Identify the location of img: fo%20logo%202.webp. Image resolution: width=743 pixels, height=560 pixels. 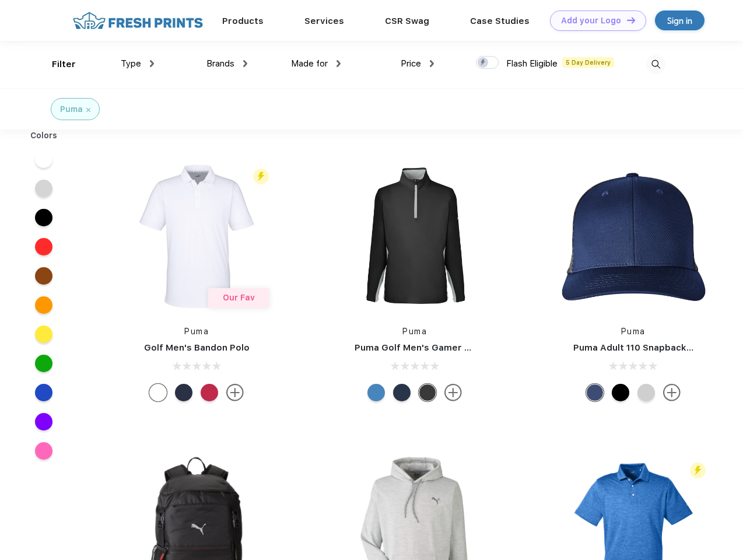
(137, 20).